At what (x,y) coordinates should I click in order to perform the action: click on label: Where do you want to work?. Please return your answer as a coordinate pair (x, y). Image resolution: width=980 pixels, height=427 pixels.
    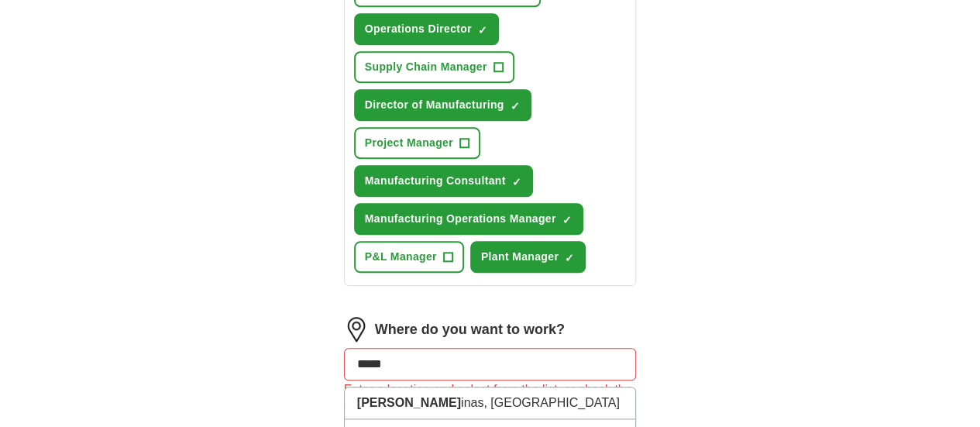
    Looking at the image, I should click on (469, 330).